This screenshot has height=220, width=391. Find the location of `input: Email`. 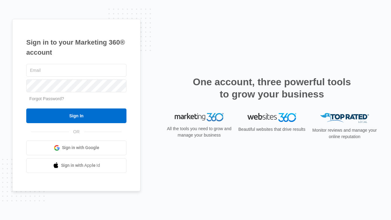

input: Email is located at coordinates (76, 70).